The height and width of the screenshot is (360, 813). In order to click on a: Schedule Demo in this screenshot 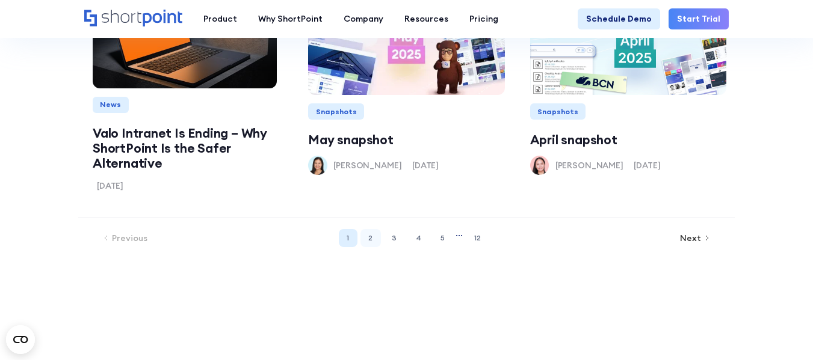, I will do `click(618, 19)`.